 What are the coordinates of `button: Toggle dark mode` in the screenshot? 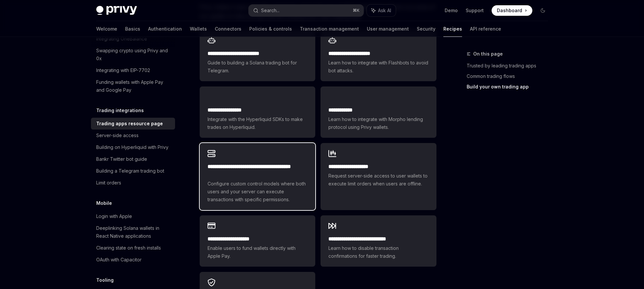 It's located at (543, 10).